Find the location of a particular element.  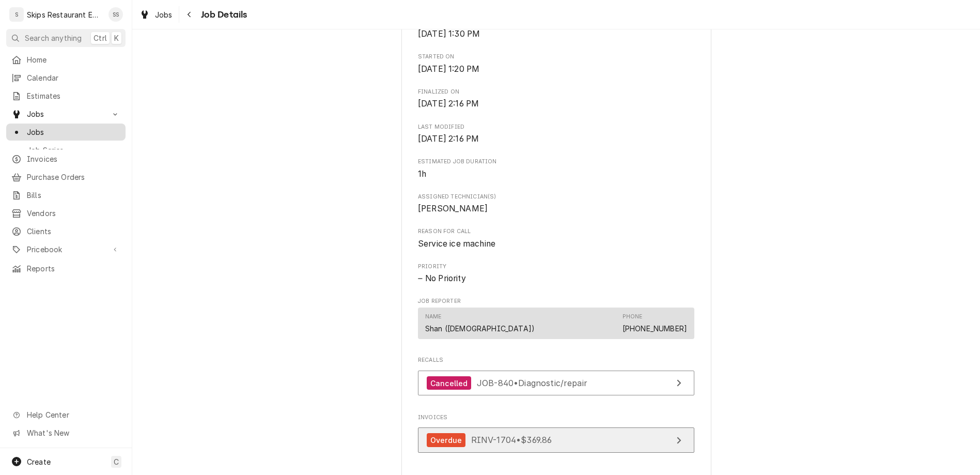

span: Purchase Orders is located at coordinates (74, 177).